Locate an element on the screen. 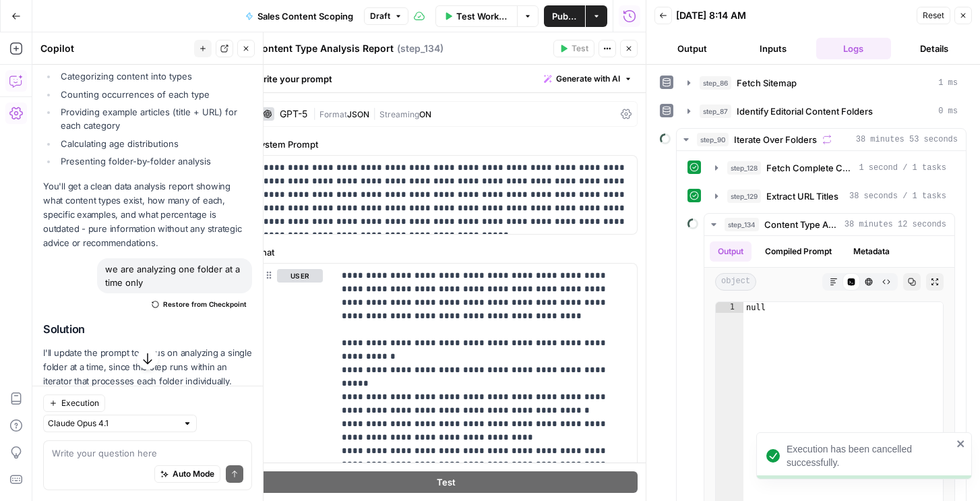 This screenshot has height=501, width=980. button: Logs is located at coordinates (854, 48).